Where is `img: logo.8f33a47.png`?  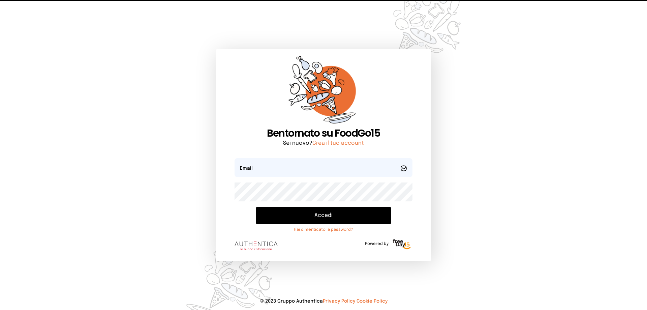
img: logo.8f33a47.png is located at coordinates (256, 246).